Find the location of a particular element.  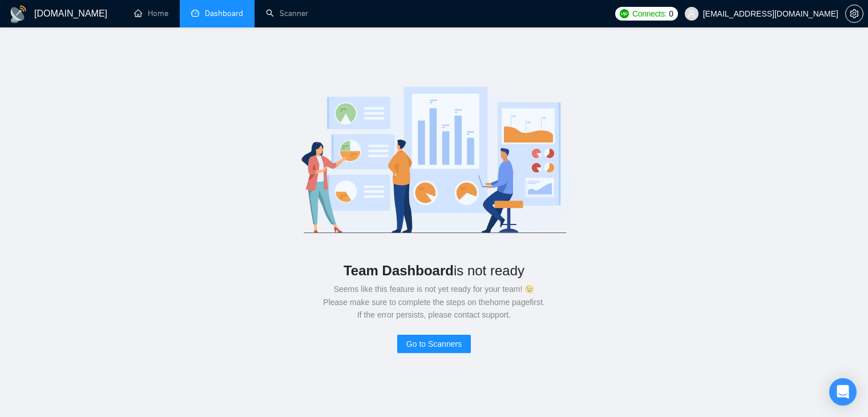

span: Dashboard is located at coordinates (224, 13).